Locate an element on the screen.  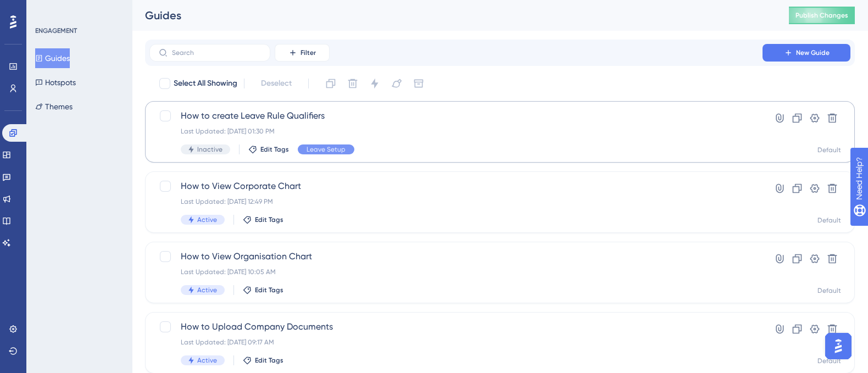
span: Leave Setup is located at coordinates (326, 149).